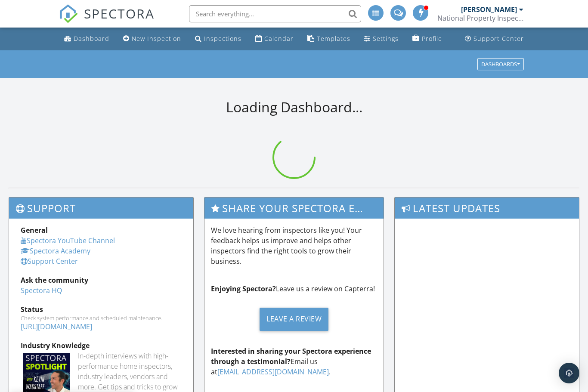 This screenshot has width=588, height=392. I want to click on button: Dashboards, so click(500, 64).